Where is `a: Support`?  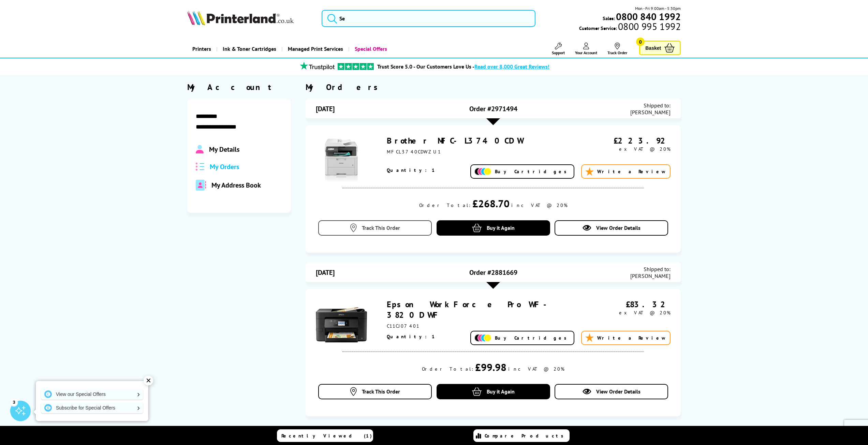 a: Support is located at coordinates (558, 49).